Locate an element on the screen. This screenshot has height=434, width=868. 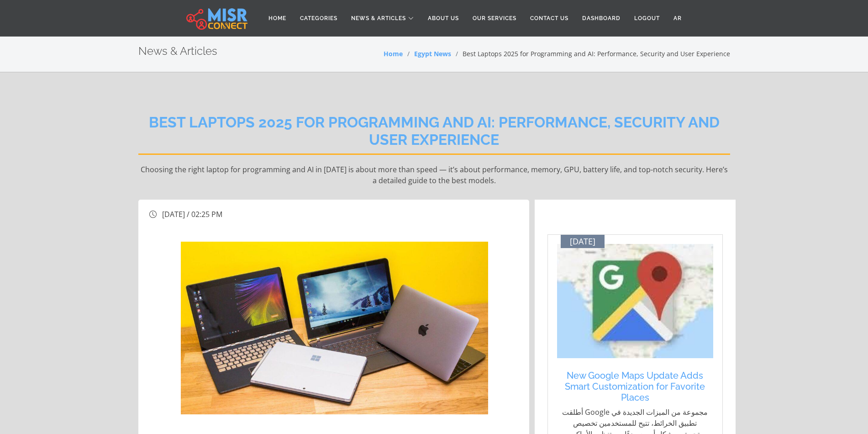
a: About Us is located at coordinates (444, 18).